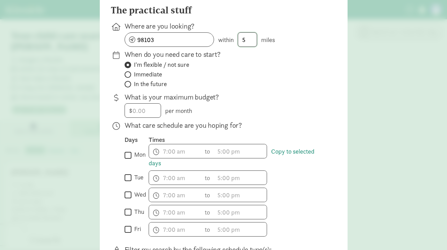 This screenshot has height=250, width=447. What do you see at coordinates (137, 177) in the screenshot?
I see `label: tue` at bounding box center [137, 177].